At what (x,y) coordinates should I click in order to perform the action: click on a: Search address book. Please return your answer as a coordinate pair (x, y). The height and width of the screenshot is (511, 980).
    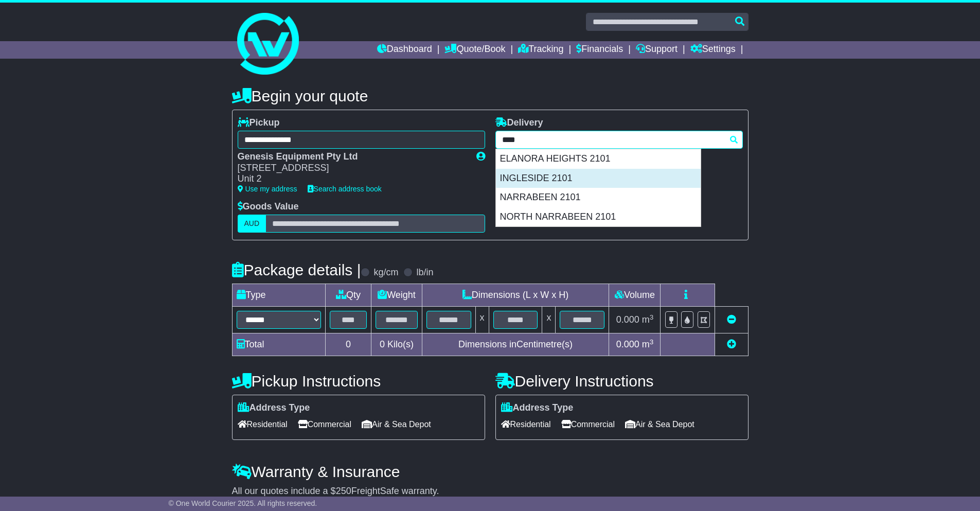
    Looking at the image, I should click on (344, 189).